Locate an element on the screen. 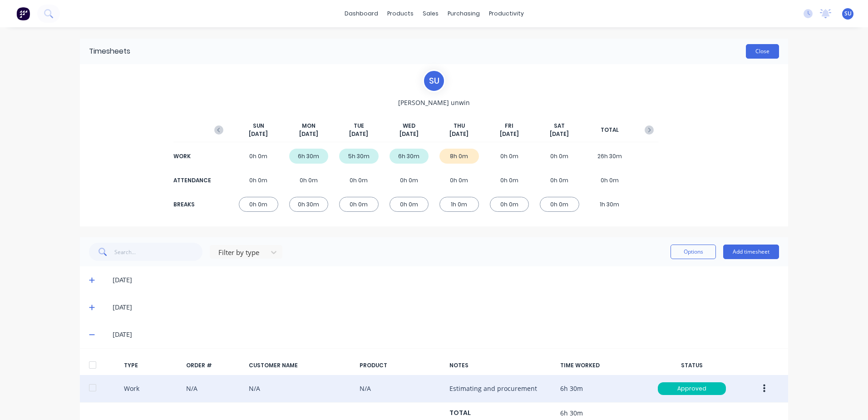  div: s u is located at coordinates (434, 81).